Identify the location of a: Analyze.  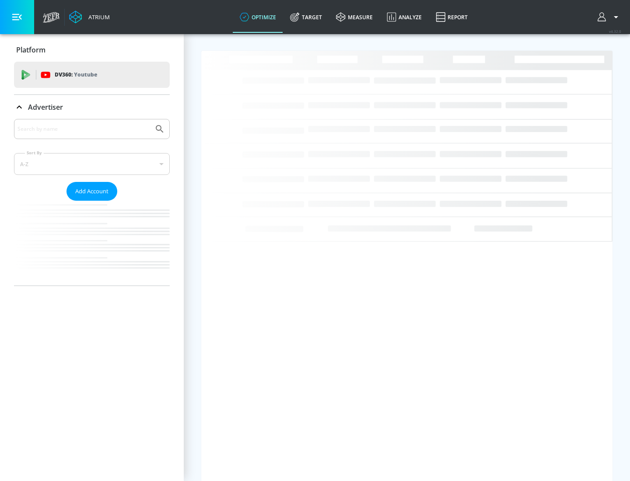
(404, 17).